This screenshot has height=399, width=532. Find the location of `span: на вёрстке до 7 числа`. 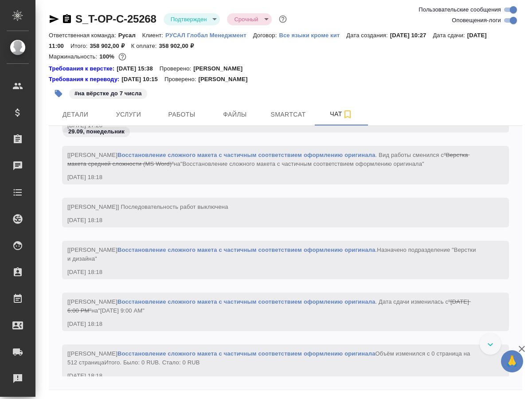

span: на вёрстке до 7 числа is located at coordinates (108, 93).